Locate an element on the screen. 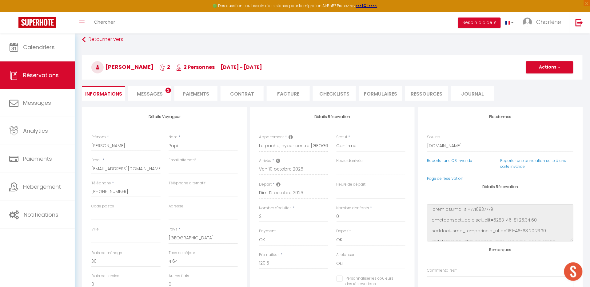 This screenshot has height=287, width=590. label: Prénom is located at coordinates (98, 137).